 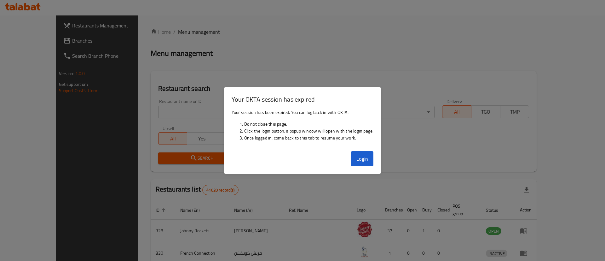 What do you see at coordinates (309, 124) in the screenshot?
I see `li: Do not close this page.` at bounding box center [309, 124].